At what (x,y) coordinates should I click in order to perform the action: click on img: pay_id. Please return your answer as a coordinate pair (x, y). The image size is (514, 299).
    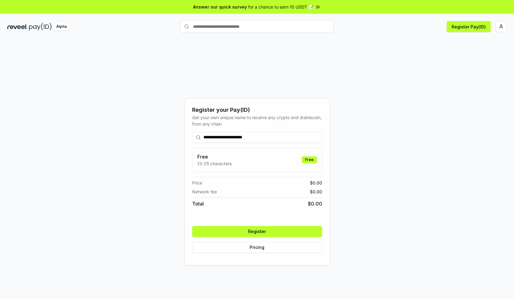
    Looking at the image, I should click on (40, 27).